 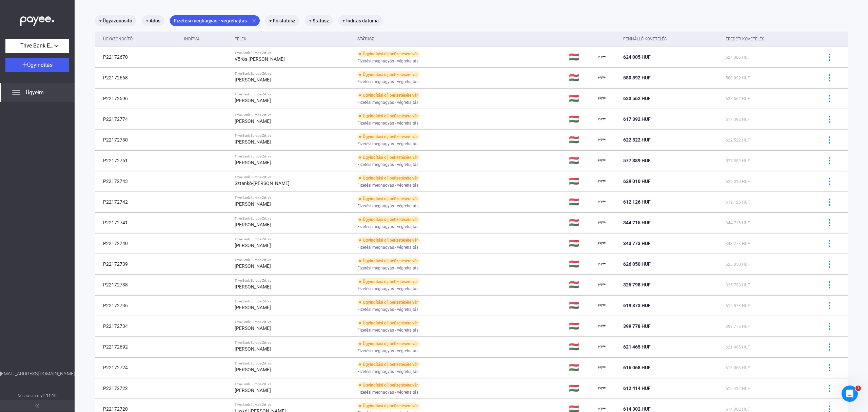 I want to click on td: P22172739, so click(x=138, y=264).